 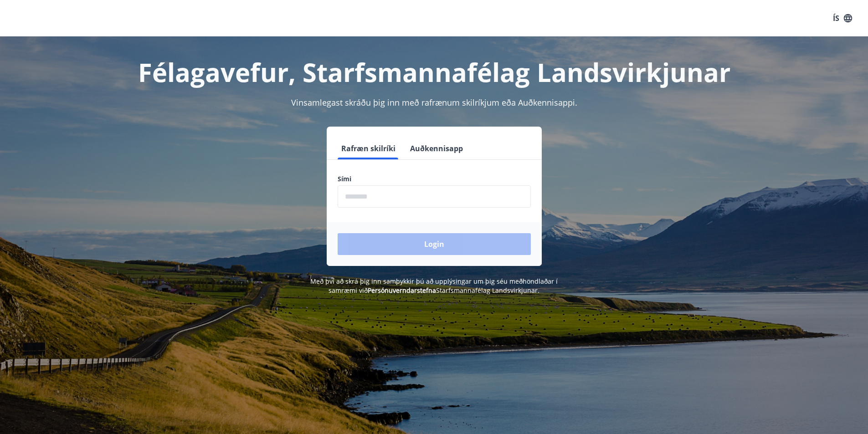 I want to click on button: Auðkennisapp, so click(x=437, y=148).